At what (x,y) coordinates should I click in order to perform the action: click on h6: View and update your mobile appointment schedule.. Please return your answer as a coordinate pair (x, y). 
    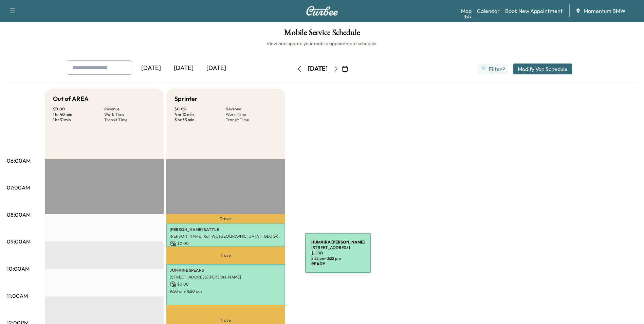
    Looking at the image, I should click on (322, 43).